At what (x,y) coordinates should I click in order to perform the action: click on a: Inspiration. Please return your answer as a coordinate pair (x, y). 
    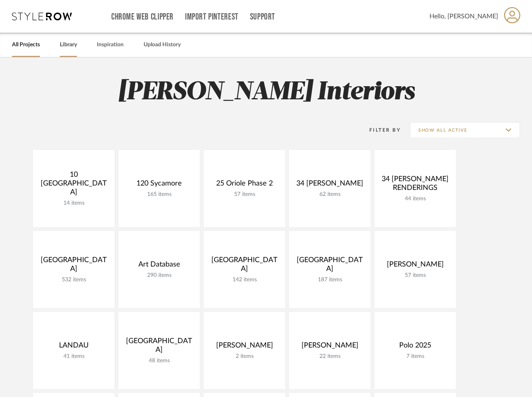
    Looking at the image, I should click on (110, 45).